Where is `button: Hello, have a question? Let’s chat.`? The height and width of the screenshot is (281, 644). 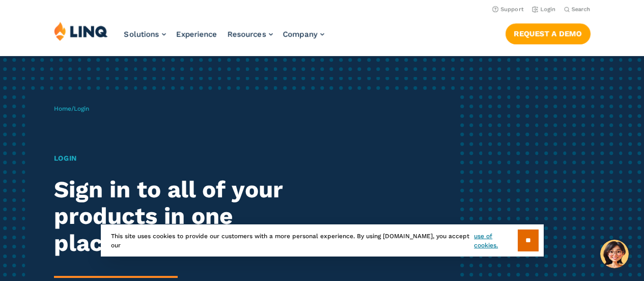
button: Hello, have a question? Let’s chat. is located at coordinates (615, 254).